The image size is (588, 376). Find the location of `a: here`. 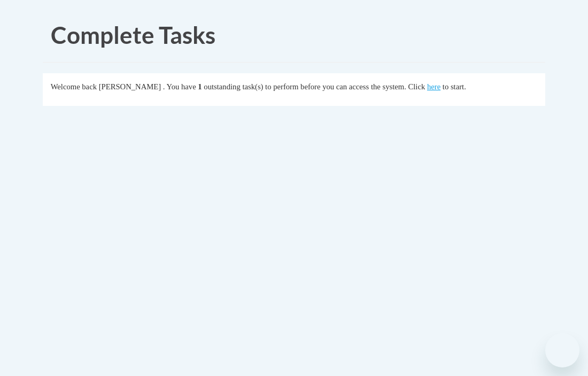

a: here is located at coordinates (434, 87).